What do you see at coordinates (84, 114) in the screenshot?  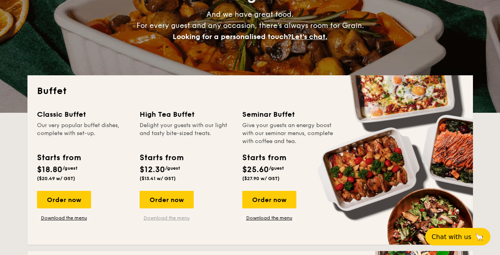 I see `div: Classic Buffet` at bounding box center [84, 114].